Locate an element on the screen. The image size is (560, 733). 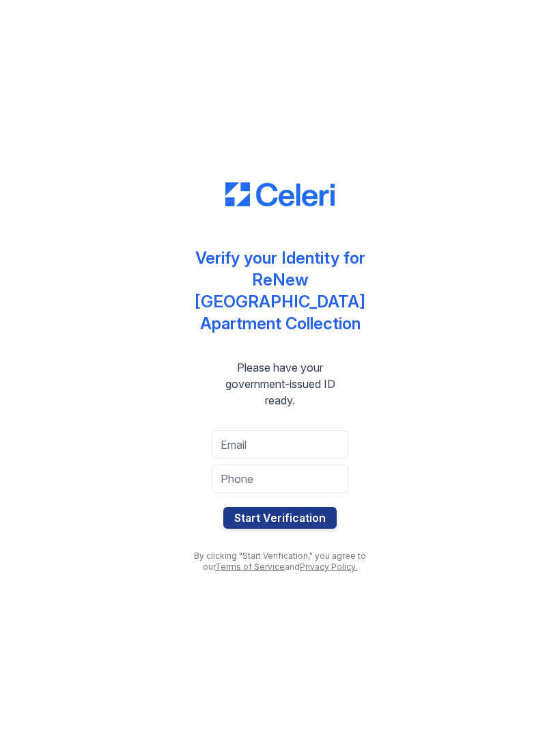
div: By clicking "Start Verification," you agree to our and is located at coordinates (280, 562).